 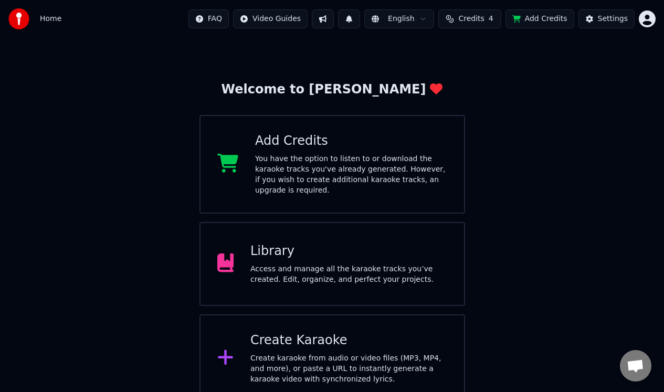 I want to click on div: Access and manage all the karaoke tracks you’ve created. Edit, organize, and perfect your projects., so click(x=349, y=275).